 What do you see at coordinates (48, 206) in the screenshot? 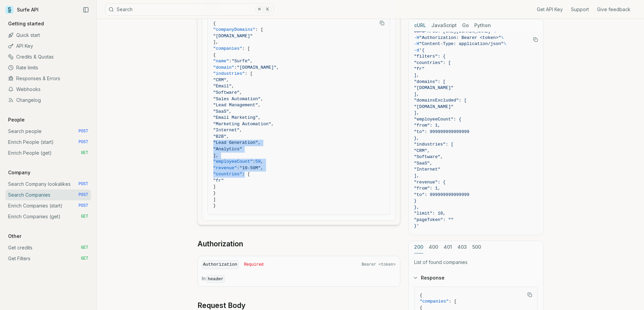
I see `a: Enrich Companies (start) POST` at bounding box center [48, 206].